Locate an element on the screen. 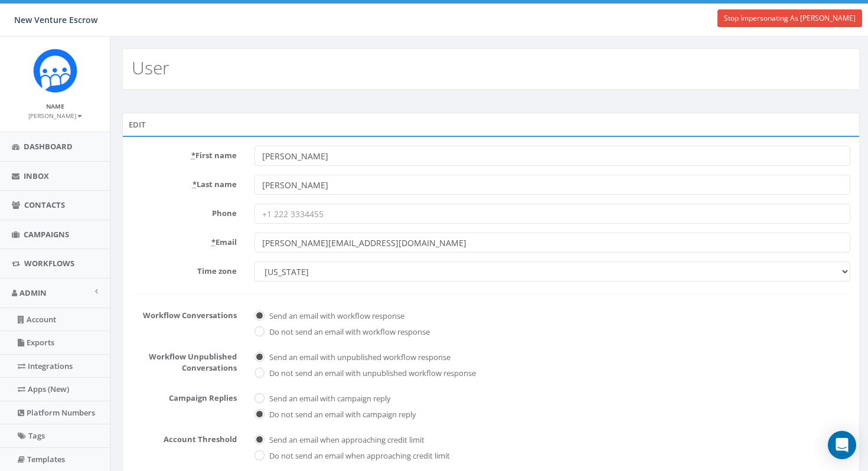 Image resolution: width=868 pixels, height=471 pixels. span: New Venture Escrow is located at coordinates (55, 20).